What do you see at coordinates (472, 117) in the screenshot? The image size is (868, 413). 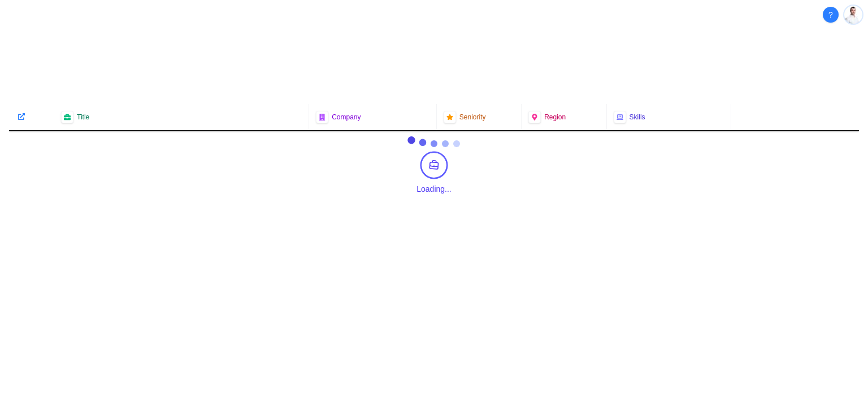 I see `span: Seniority` at bounding box center [472, 117].